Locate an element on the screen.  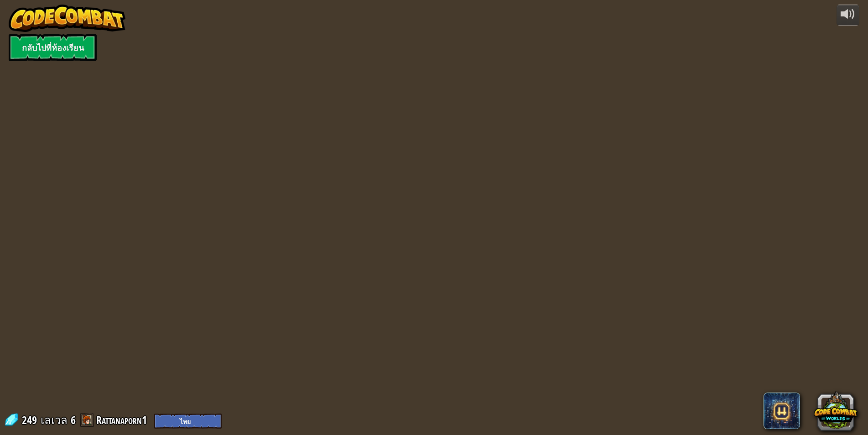
button: CodeCombat Worlds on Roblox is located at coordinates (836, 411).